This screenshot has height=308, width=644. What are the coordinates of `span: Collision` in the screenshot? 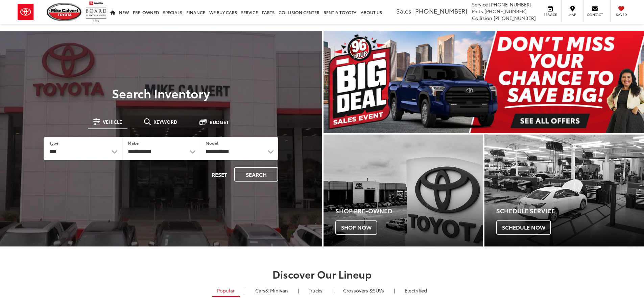 It's located at (482, 18).